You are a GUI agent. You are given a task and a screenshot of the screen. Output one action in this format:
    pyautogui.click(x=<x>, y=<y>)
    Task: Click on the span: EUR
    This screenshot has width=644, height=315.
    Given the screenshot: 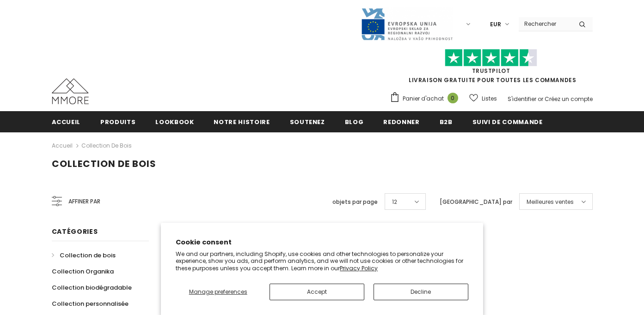 What is the action you would take?
    pyautogui.click(x=496, y=24)
    